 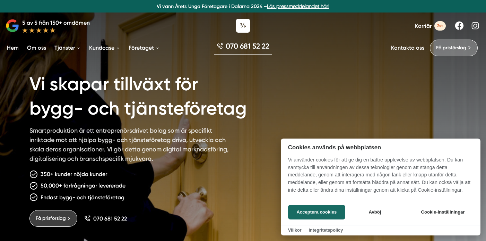 I want to click on p: Vi använder cookies för att ge dig en bättre upplevelse av webbplatsen. Du kan samtycka till anvä..., so click(x=381, y=177).